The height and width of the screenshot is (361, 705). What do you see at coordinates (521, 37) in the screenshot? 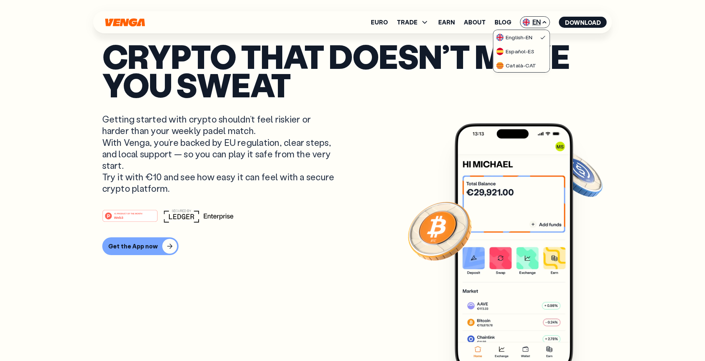
I see `a: flag-ukEnglish-EN` at bounding box center [521, 37].